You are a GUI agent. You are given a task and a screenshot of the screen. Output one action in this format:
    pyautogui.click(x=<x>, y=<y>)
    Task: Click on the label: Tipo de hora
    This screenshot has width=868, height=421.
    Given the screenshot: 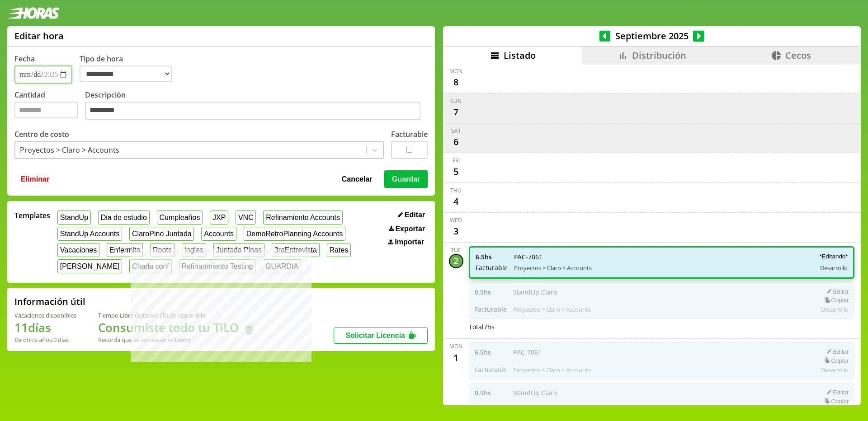 What is the action you would take?
    pyautogui.click(x=129, y=69)
    